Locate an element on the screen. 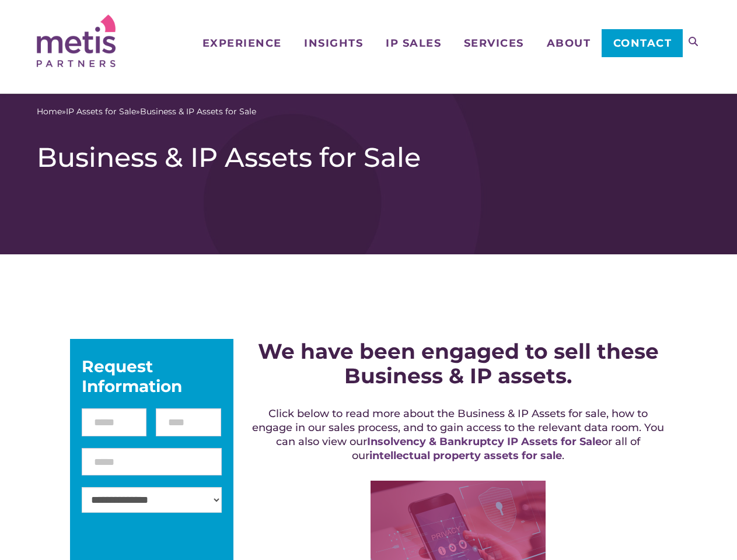  span: IP Sales is located at coordinates (413, 43).